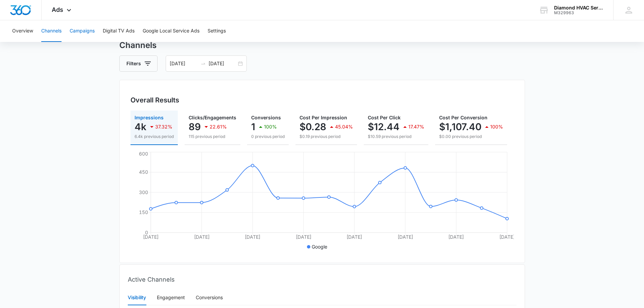  Describe the element at coordinates (194, 127) in the screenshot. I see `p: 89` at that location.